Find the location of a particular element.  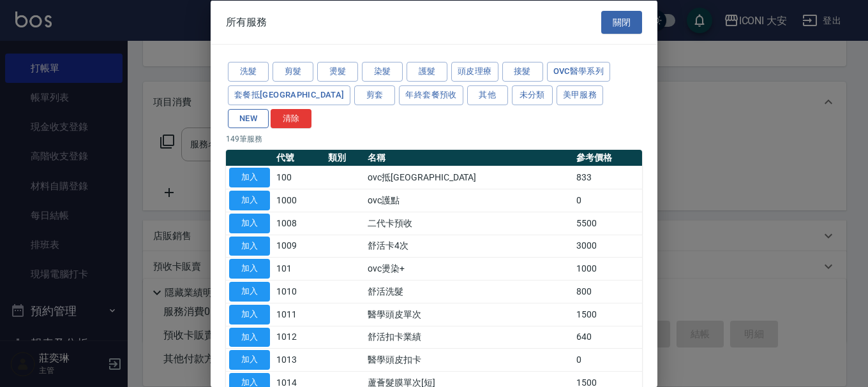

p: 149 筆服務 is located at coordinates (434, 139).